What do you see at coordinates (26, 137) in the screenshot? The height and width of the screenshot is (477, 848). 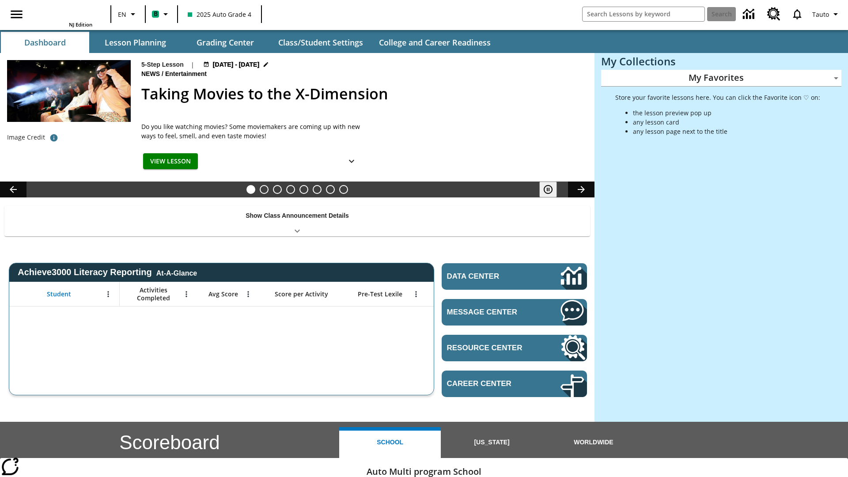 I see `p: Image Credit` at bounding box center [26, 137].